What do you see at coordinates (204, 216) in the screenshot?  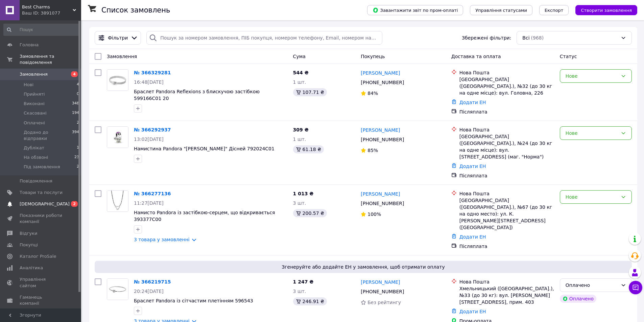 I see `span: Намисто Pandora із застібкою-серцем, що відкривається 393377C00` at bounding box center [204, 216].